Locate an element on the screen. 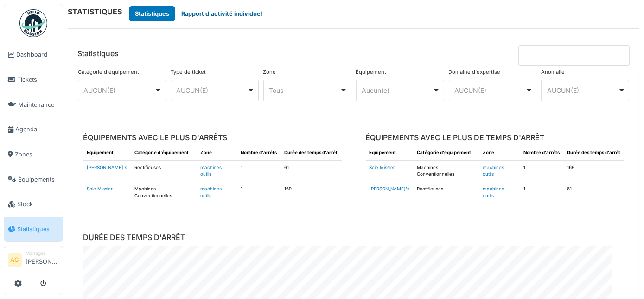  div: Aucun(e) is located at coordinates (397, 90).